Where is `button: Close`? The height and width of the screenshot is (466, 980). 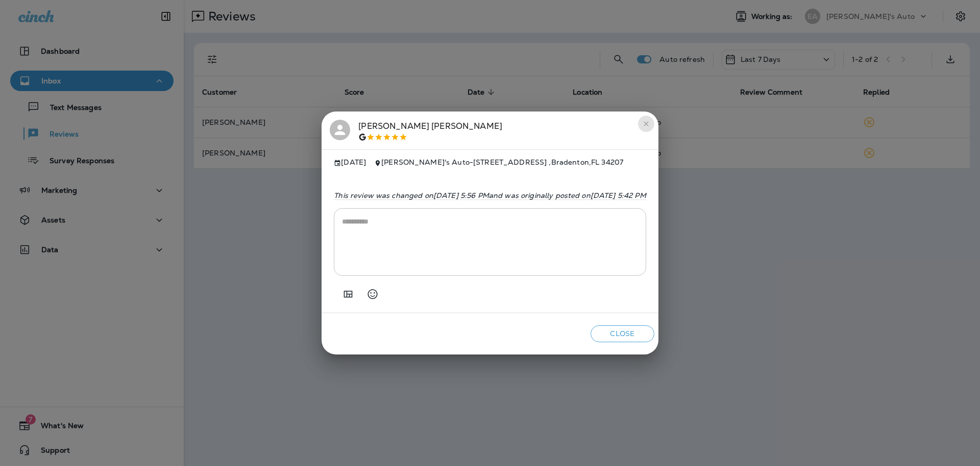
button: Close is located at coordinates (622, 333).